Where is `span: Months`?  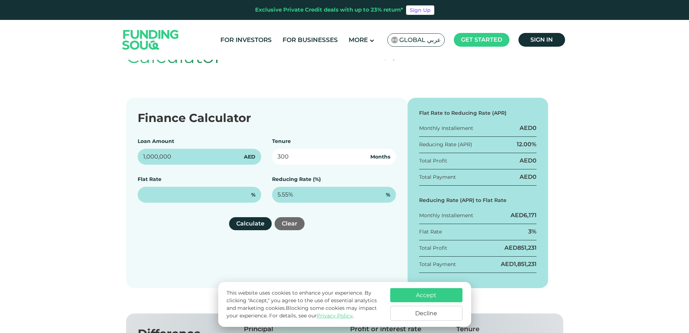
span: Months is located at coordinates (380, 157).